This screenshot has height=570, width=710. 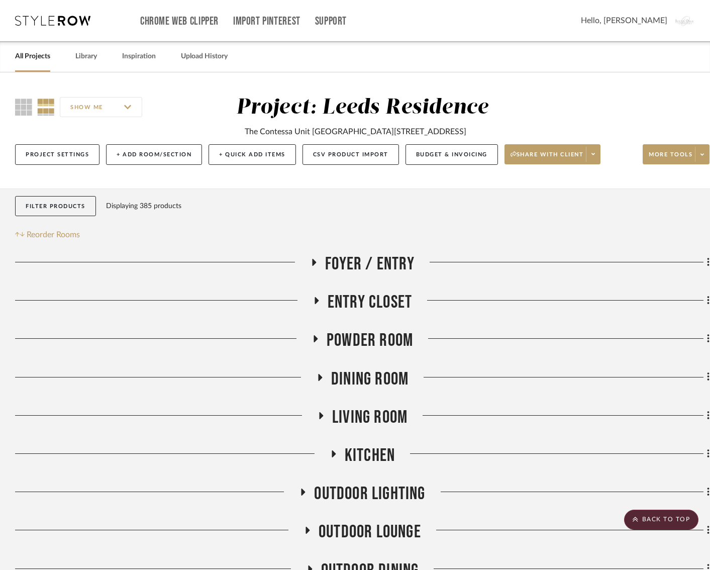 What do you see at coordinates (252, 154) in the screenshot?
I see `button: + Quick Add Items` at bounding box center [252, 154].